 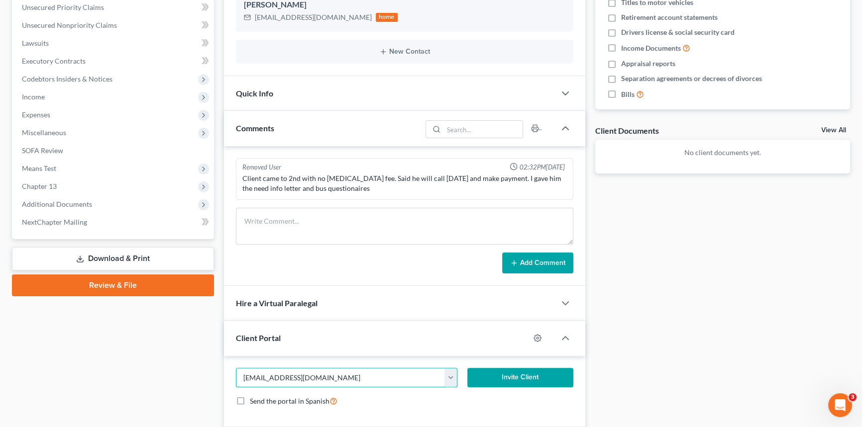 What do you see at coordinates (669, 17) in the screenshot?
I see `span: Retirement account statements` at bounding box center [669, 17].